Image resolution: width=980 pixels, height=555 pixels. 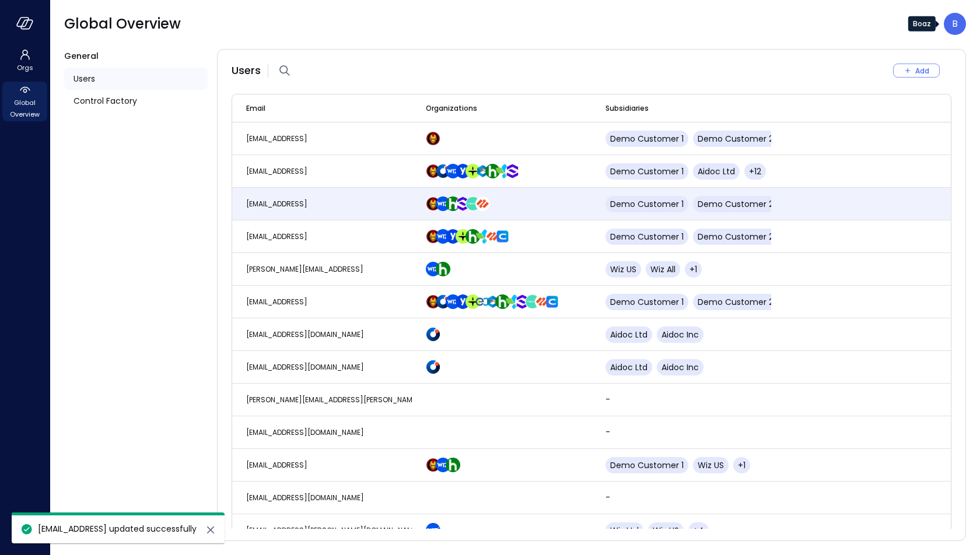 What do you see at coordinates (680, 367) in the screenshot?
I see `span: Aidoc Inc` at bounding box center [680, 367].